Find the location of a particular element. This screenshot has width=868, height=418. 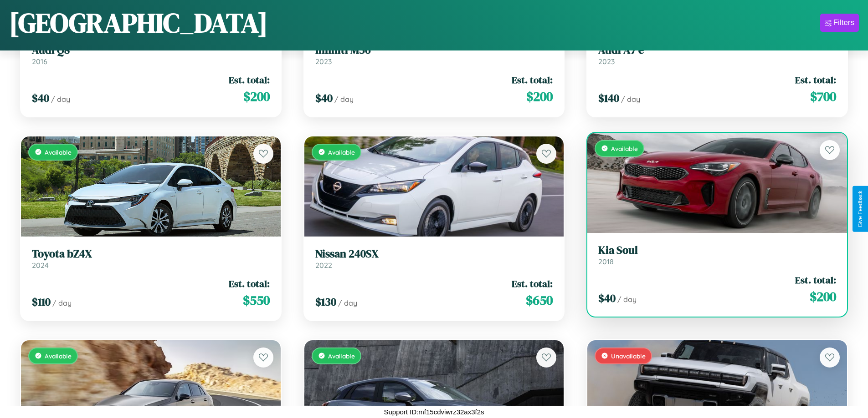

span: 2024 is located at coordinates (40, 266).